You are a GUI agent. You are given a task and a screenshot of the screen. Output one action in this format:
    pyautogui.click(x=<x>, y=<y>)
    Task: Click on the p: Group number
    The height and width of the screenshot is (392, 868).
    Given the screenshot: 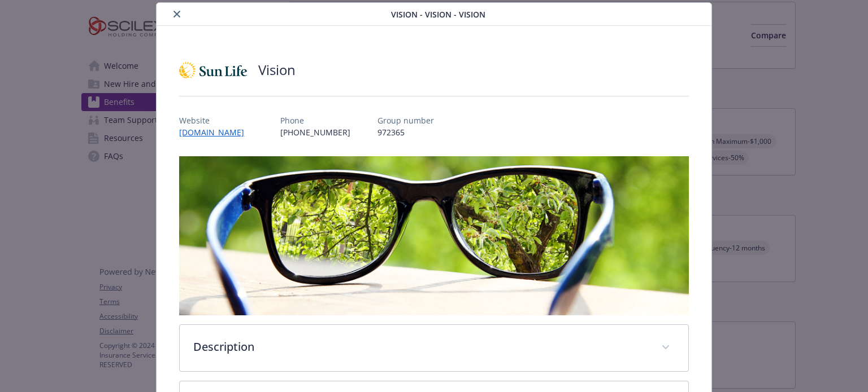 What is the action you would take?
    pyautogui.click(x=406, y=120)
    